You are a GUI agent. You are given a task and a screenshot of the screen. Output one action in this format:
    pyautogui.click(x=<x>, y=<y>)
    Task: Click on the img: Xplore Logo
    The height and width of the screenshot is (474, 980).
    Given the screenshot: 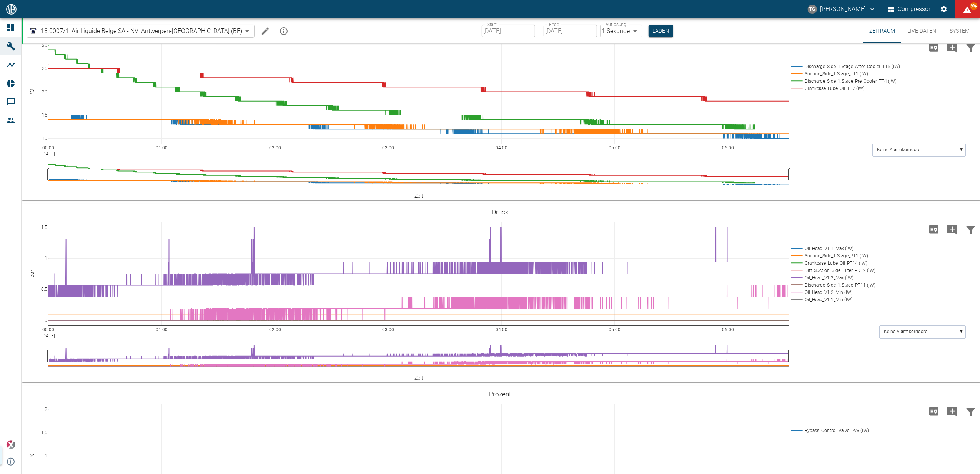 What is the action you would take?
    pyautogui.click(x=11, y=444)
    